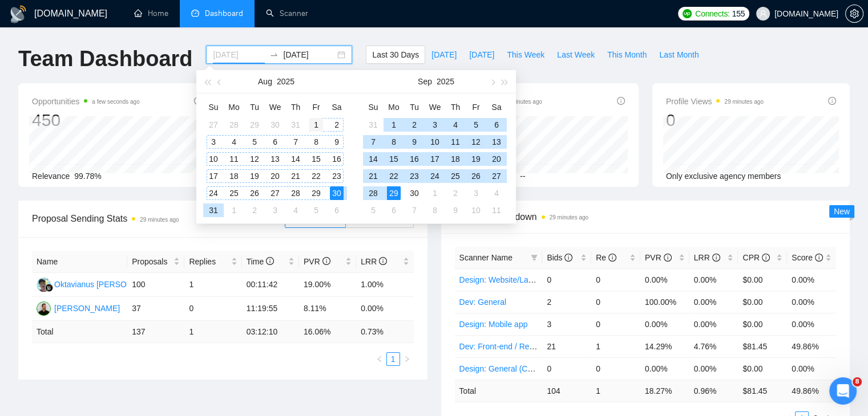 This screenshot has height=416, width=868. I want to click on div: 25, so click(234, 193).